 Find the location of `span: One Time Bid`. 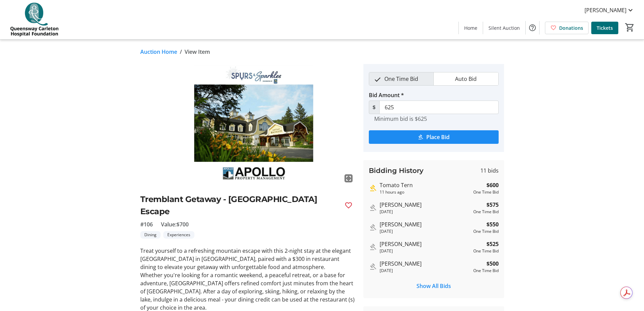

span: One Time Bid is located at coordinates (401, 79).